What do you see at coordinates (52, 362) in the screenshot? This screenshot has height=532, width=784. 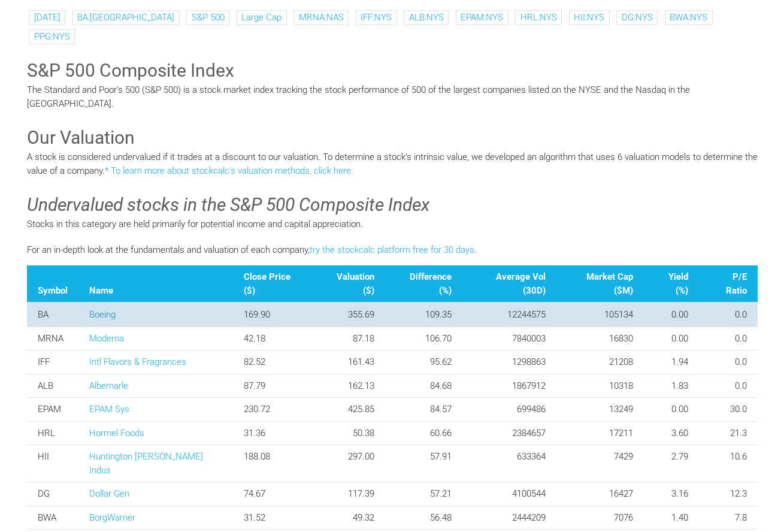 I see `td: IFF` at bounding box center [52, 362].